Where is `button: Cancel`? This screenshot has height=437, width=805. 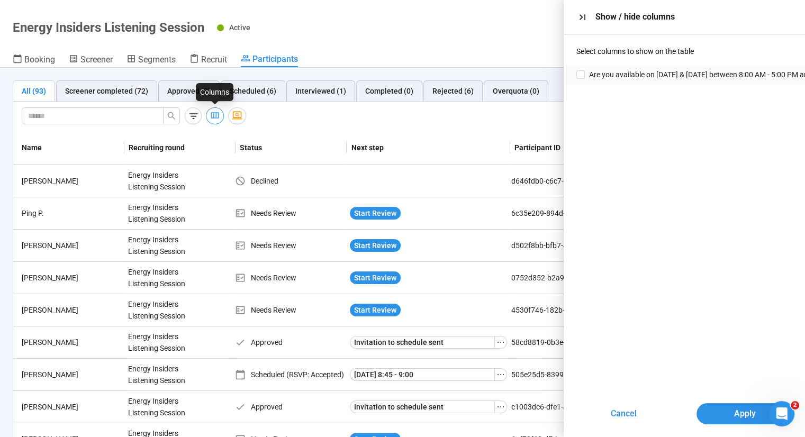
button: Cancel is located at coordinates (624, 414).